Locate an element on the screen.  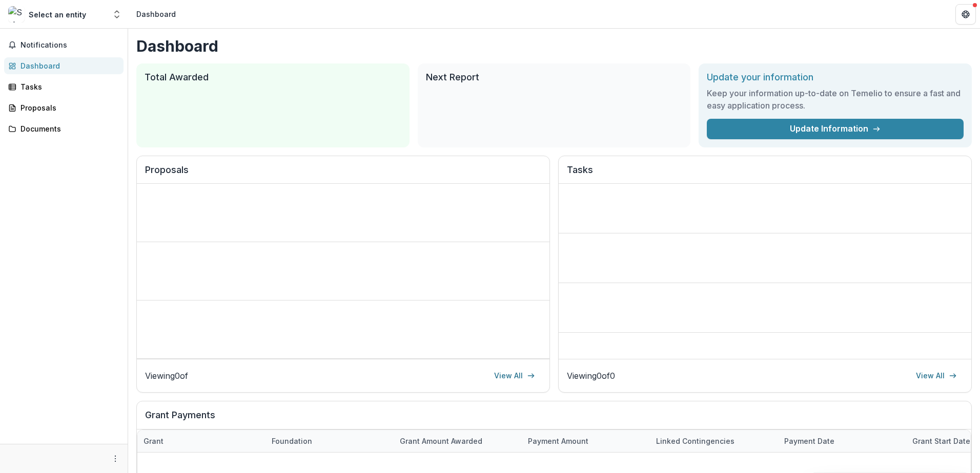
p: Viewing 0 of 0 is located at coordinates (591, 376).